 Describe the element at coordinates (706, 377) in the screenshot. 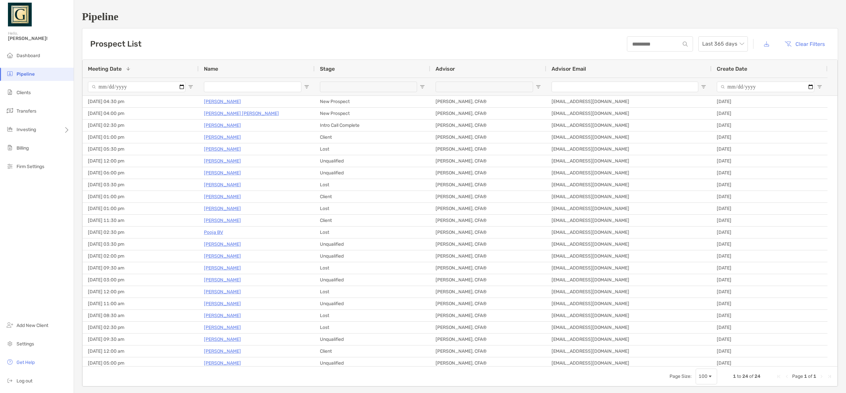

I see `div: Page Size` at that location.